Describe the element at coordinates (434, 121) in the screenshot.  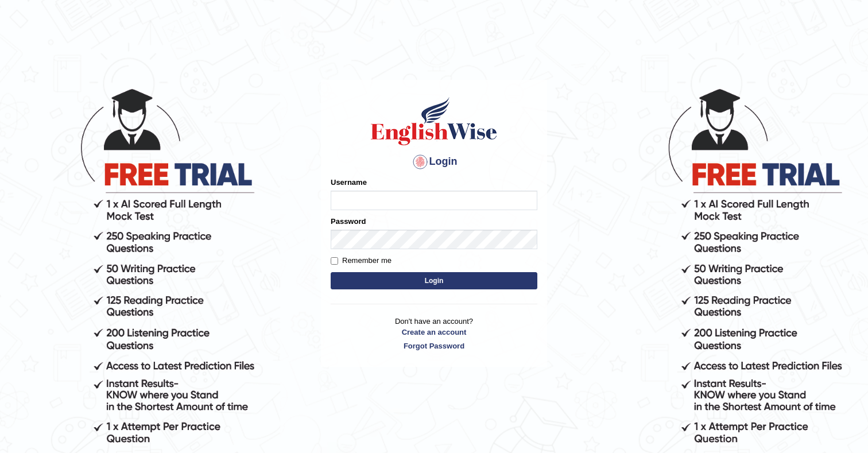
I see `img: Logo of English Wise sign in for intelligent practice with AI` at that location.